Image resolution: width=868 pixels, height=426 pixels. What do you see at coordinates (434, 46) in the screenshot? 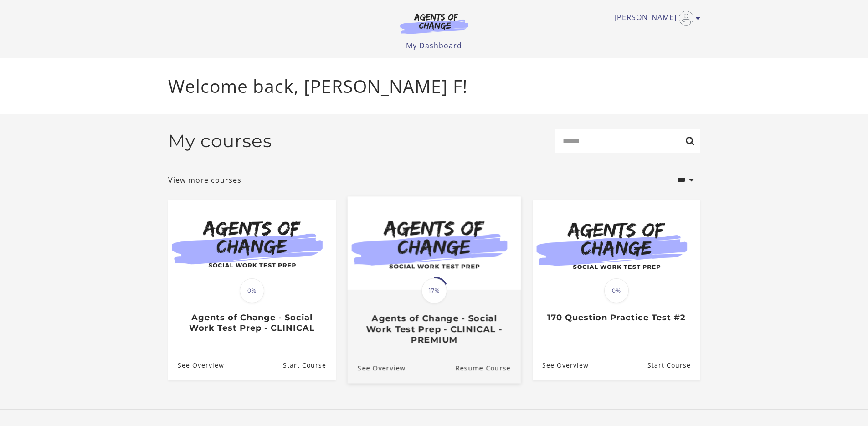
I see `a: My Dashboard` at bounding box center [434, 46].